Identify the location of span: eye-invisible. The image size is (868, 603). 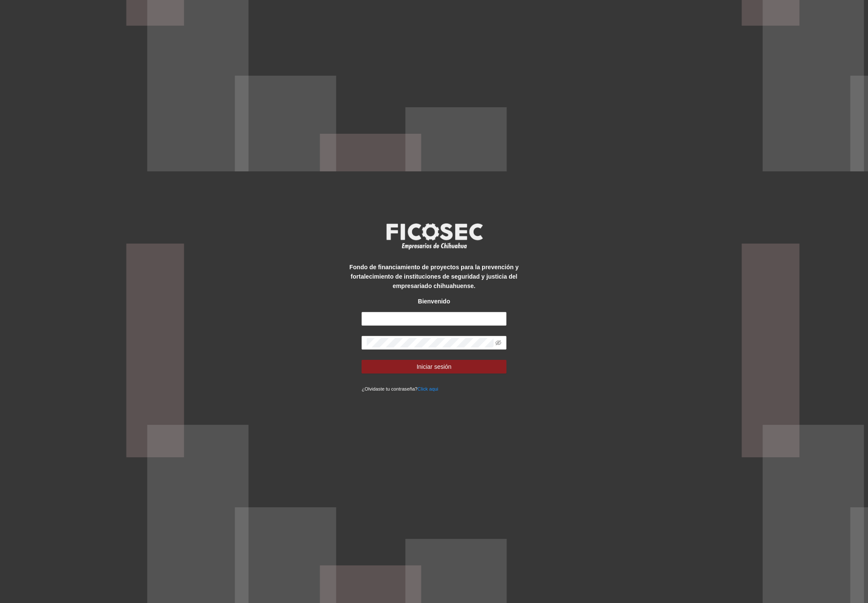
(498, 343).